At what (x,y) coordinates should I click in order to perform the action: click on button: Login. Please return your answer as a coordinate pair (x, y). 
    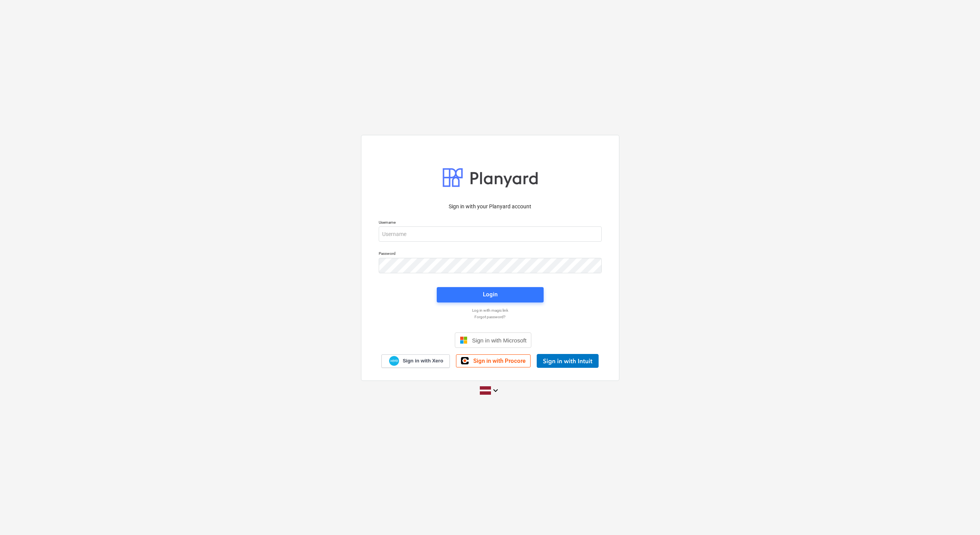
    Looking at the image, I should click on (490, 295).